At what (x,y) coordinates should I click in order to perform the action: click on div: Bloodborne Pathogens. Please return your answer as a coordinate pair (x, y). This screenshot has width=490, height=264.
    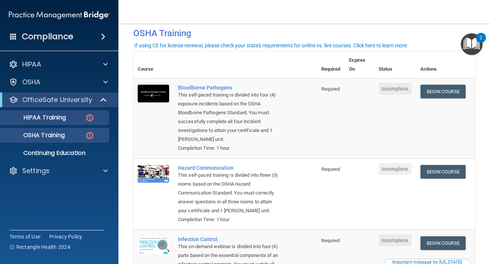
    Looking at the image, I should click on (229, 88).